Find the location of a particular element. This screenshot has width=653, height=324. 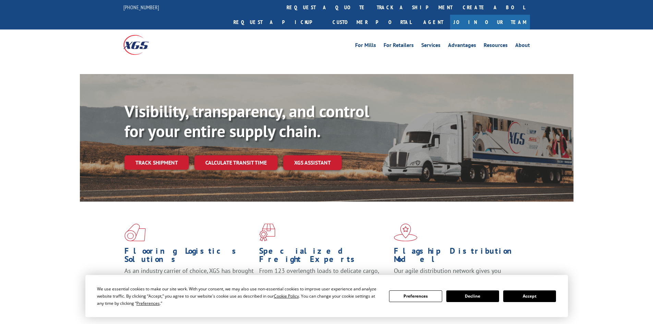

span: Preferences is located at coordinates (148, 303).